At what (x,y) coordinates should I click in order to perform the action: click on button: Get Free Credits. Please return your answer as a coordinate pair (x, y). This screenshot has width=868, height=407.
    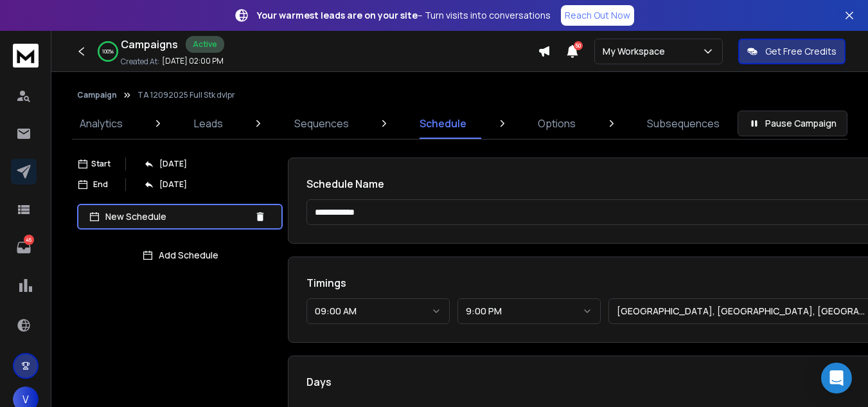
    Looking at the image, I should click on (792, 52).